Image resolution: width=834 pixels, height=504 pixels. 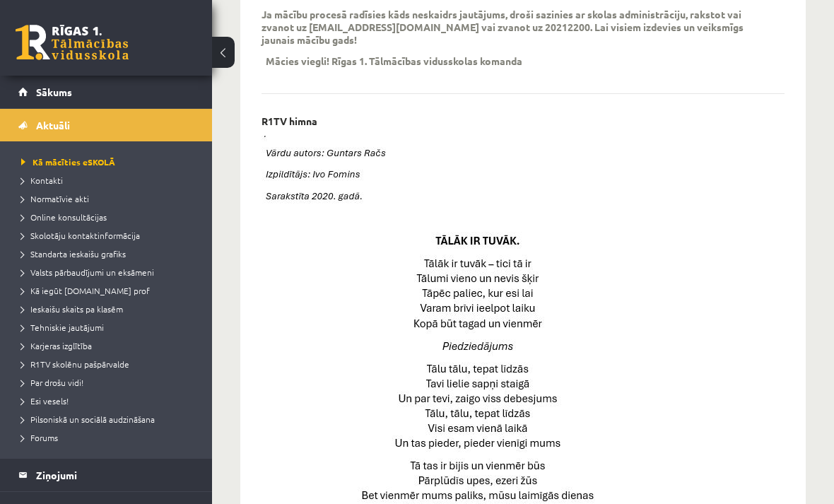 What do you see at coordinates (53, 125) in the screenshot?
I see `span: Aktuāli` at bounding box center [53, 125].